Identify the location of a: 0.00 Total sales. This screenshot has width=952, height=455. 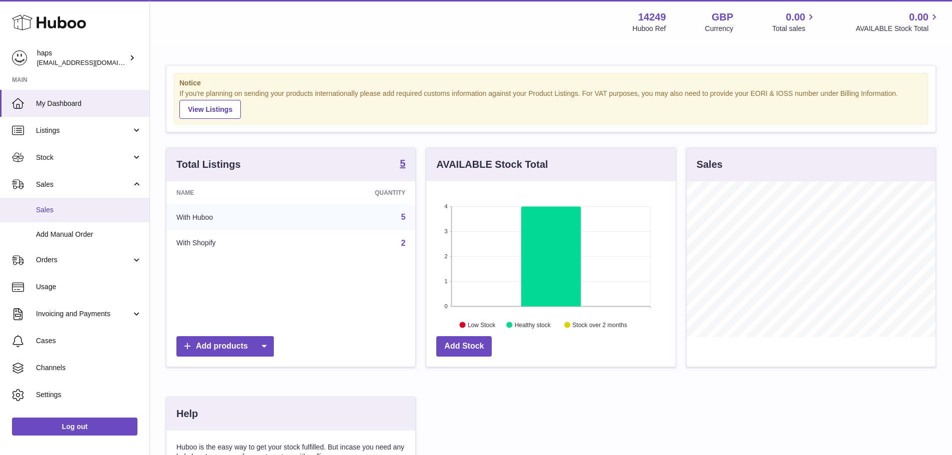
(794, 22).